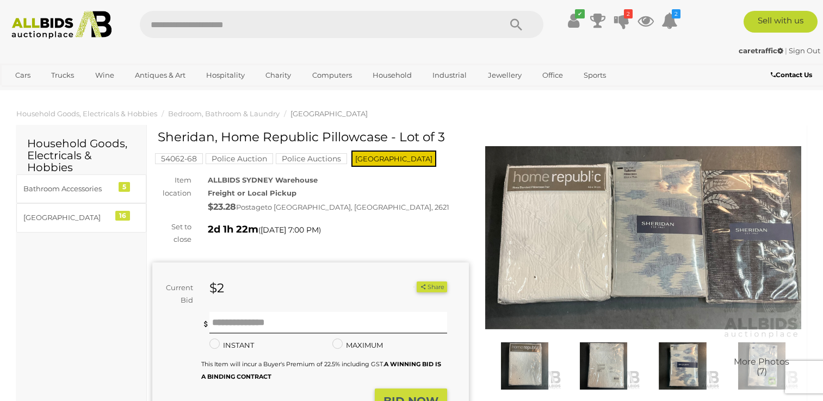  I want to click on a: Bathroom Accessories 5, so click(81, 189).